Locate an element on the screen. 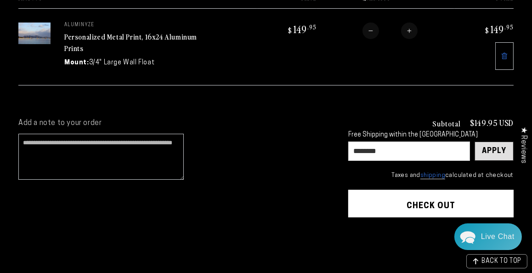  label: Add a note to your order is located at coordinates (174, 123).